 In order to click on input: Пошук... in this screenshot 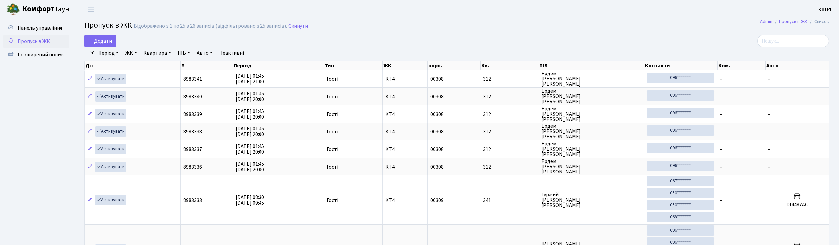, I will do `click(793, 41)`.